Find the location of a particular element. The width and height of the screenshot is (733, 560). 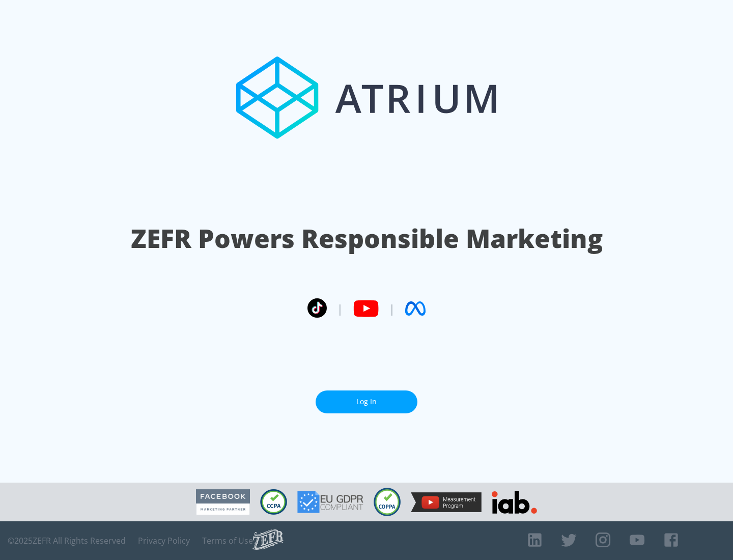

img: IAB is located at coordinates (514, 502).